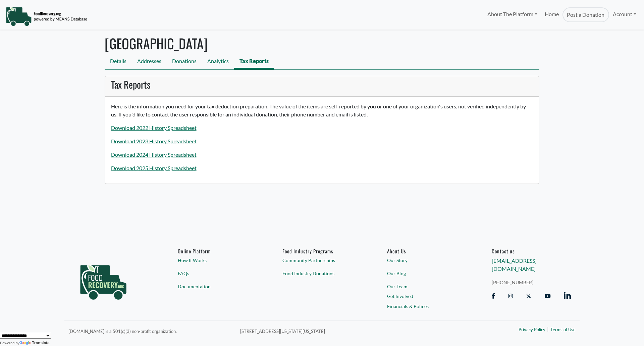 The width and height of the screenshot is (644, 346). Describe the element at coordinates (563, 330) in the screenshot. I see `a: Terms of Use` at that location.